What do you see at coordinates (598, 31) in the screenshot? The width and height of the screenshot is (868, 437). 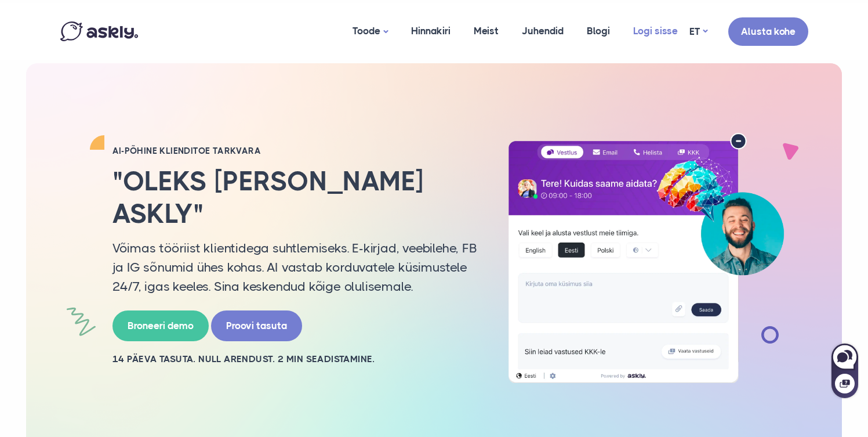 I see `a: Blogi` at bounding box center [598, 31].